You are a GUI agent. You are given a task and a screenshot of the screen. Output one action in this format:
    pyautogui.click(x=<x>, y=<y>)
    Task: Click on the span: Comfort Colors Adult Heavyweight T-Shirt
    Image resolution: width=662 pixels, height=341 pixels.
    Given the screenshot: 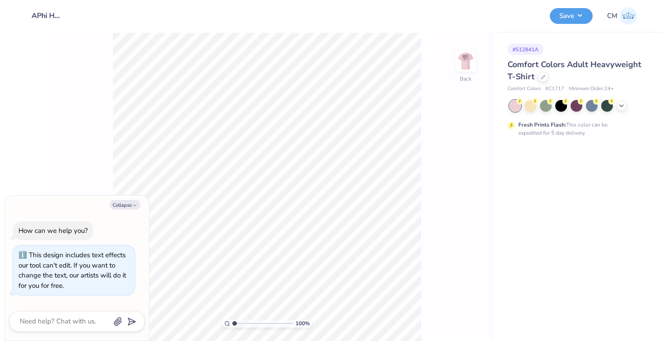 What is the action you would take?
    pyautogui.click(x=574, y=70)
    